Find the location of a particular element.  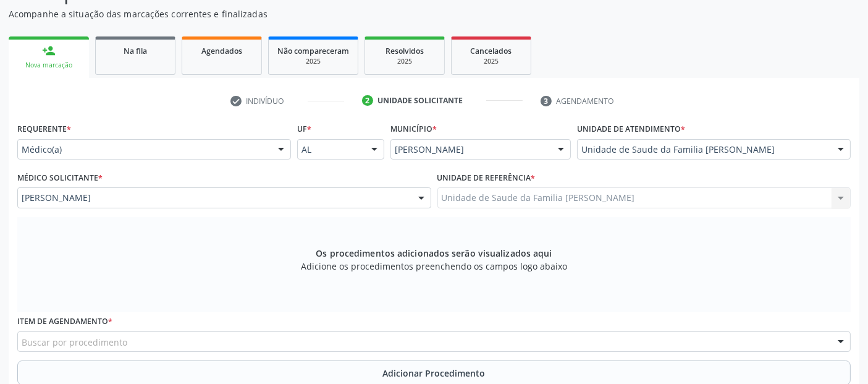

span: Resolvidos is located at coordinates (405, 50).